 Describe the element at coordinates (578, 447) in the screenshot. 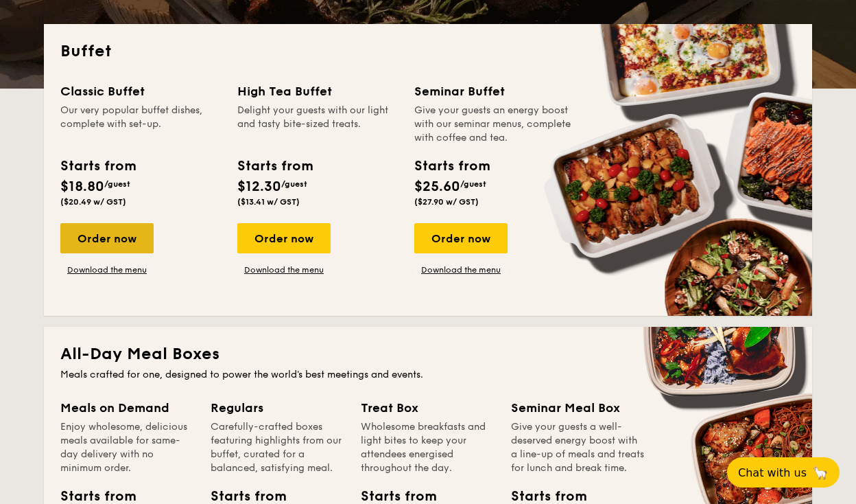

I see `div: Give your guests a well-deserved energy boost with a line-up of meals and treats for lunch and br...` at that location.